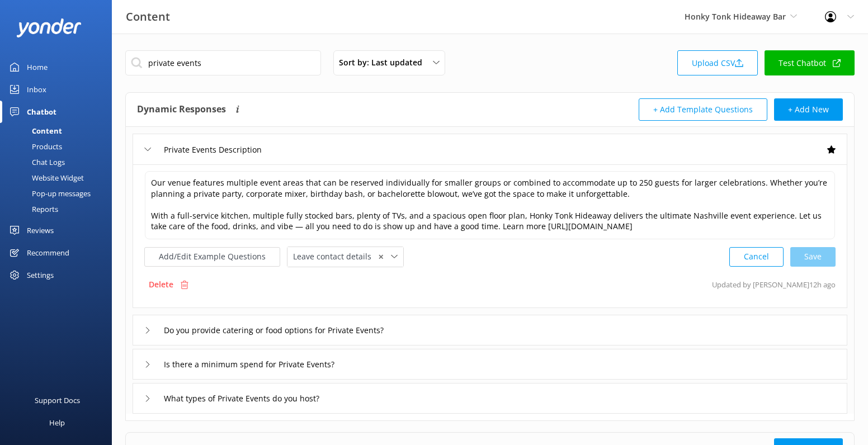  I want to click on textarea: Our venue features multiple event areas that can be reserved individually for smaller groups or c..., so click(489, 205).